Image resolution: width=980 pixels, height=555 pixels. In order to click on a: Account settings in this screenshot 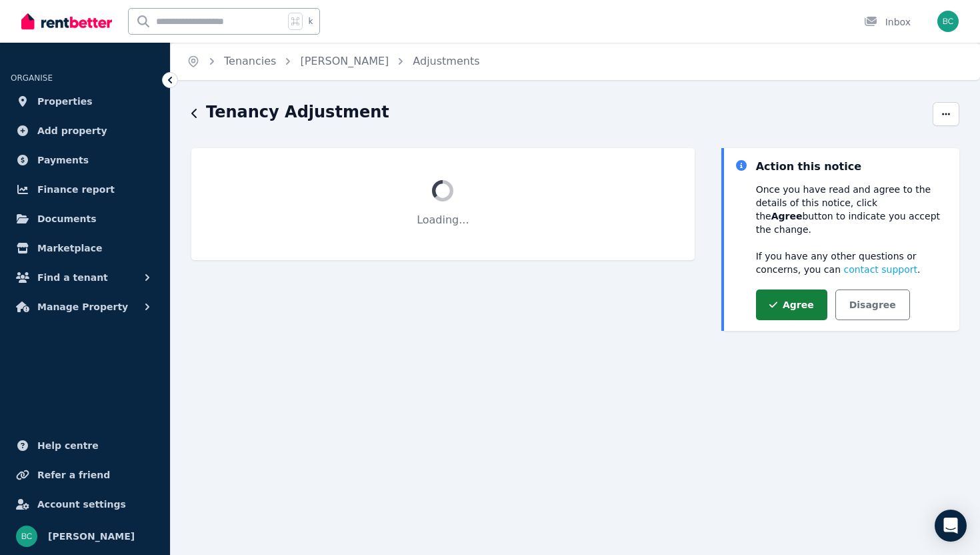, I will do `click(84, 504)`.